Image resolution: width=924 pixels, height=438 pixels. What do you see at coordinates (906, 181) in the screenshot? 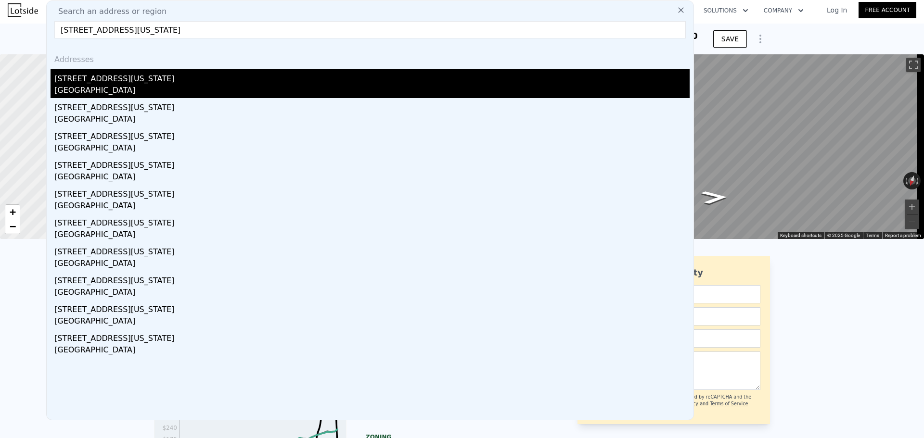
I see `button: Rotate counterclockwise` at bounding box center [906, 181].